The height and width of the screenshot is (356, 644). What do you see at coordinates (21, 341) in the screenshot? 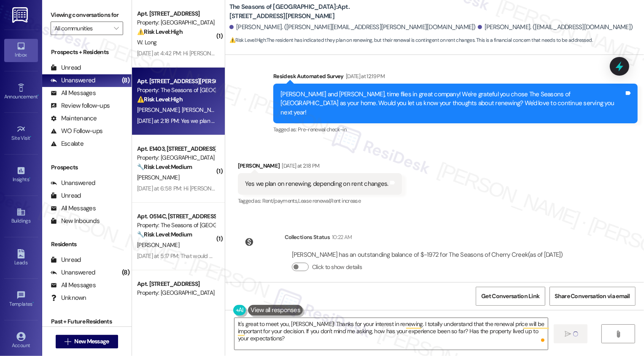
I see `a: Account` at bounding box center [21, 341].